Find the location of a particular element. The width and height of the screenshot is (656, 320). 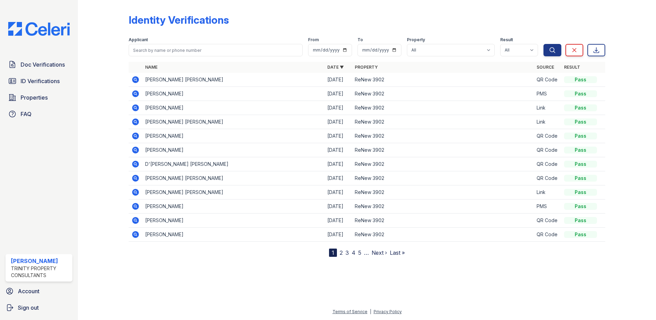

span: Account is located at coordinates (28, 291).